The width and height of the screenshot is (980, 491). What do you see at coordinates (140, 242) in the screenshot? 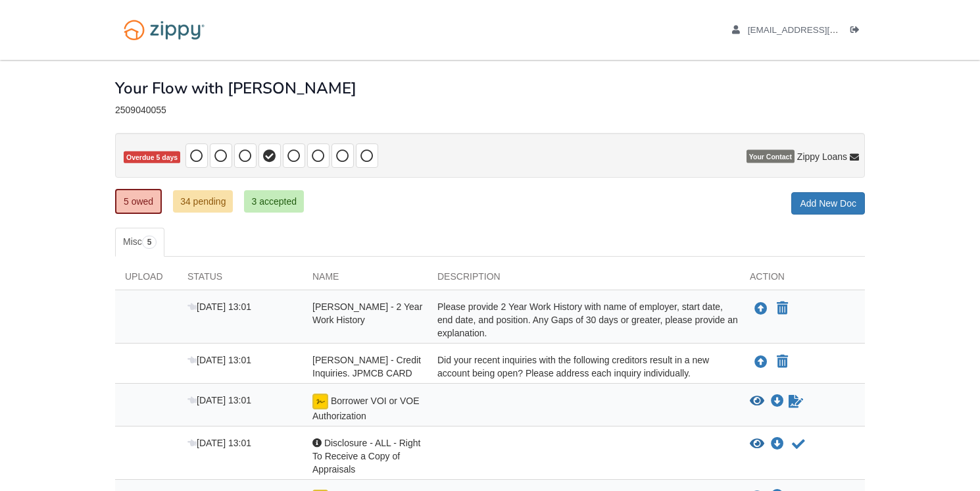
I see `a: Misc` at bounding box center [140, 242].